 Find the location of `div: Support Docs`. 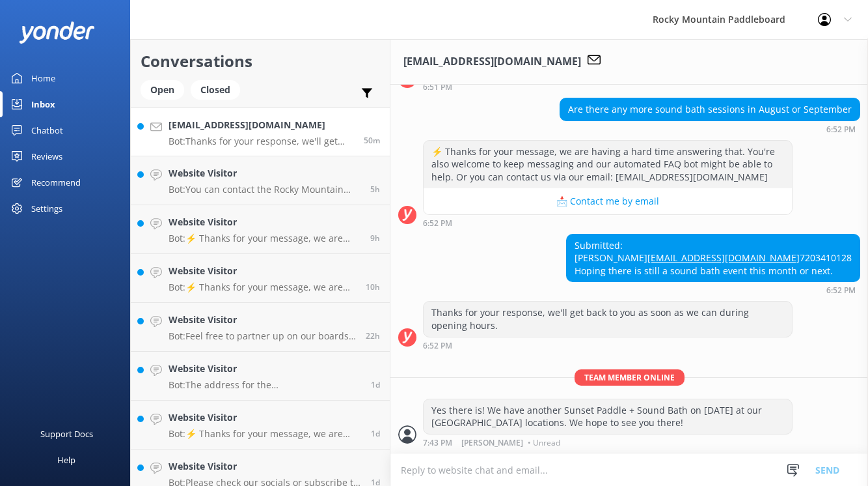

div: Support Docs is located at coordinates (66, 433).